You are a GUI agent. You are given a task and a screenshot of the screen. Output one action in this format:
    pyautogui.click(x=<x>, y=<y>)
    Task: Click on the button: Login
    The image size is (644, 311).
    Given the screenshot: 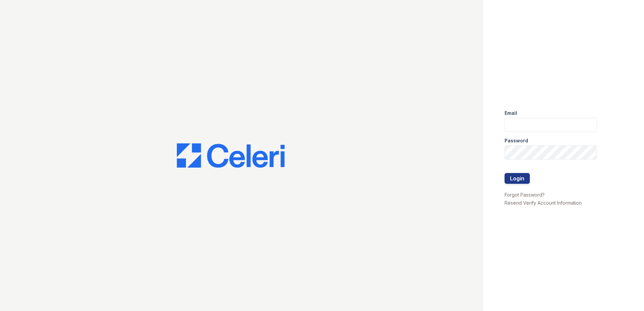 What is the action you would take?
    pyautogui.click(x=517, y=178)
    